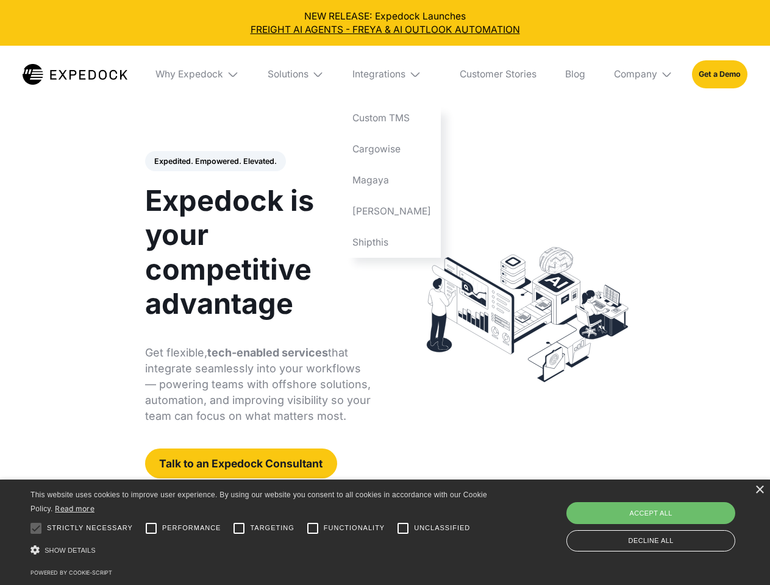 The image size is (770, 585). I want to click on a: Read more, so click(74, 508).